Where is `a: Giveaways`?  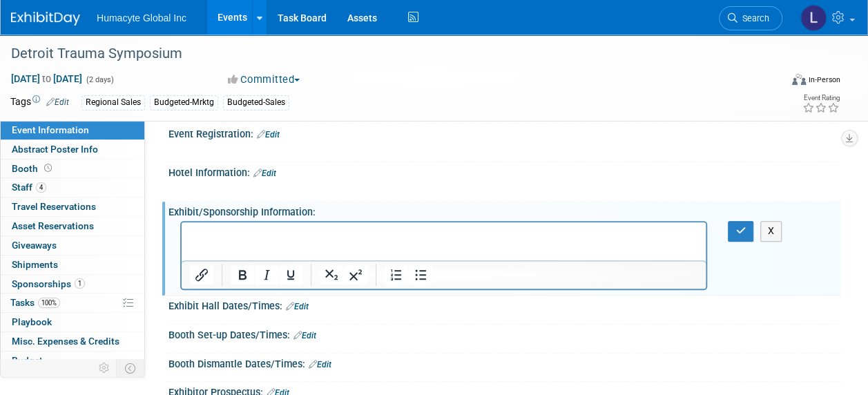
a: Giveaways is located at coordinates (73, 245).